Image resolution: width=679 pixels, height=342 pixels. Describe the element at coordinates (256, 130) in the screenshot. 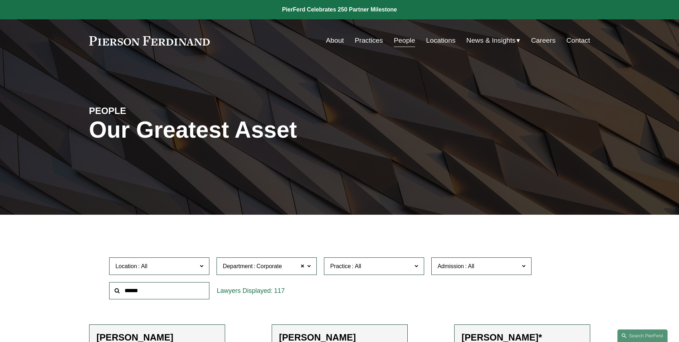

I see `h1: Our Greatest Asset` at that location.